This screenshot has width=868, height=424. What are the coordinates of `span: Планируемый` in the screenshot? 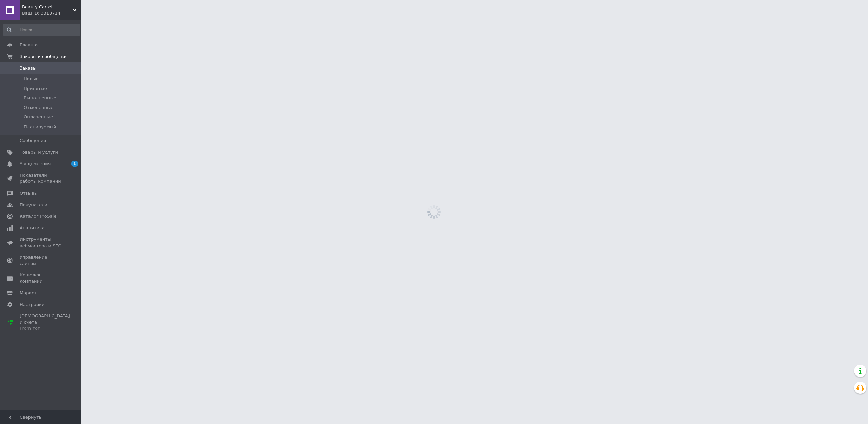 It's located at (40, 127).